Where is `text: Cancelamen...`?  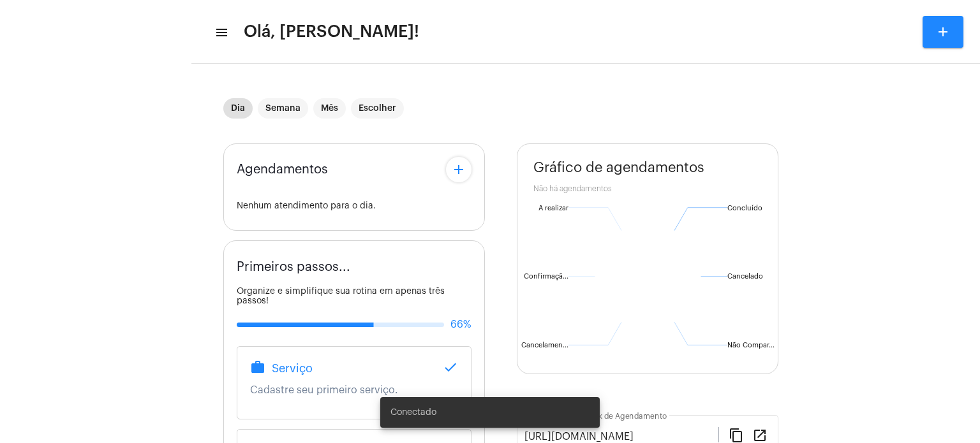 text: Cancelamen... is located at coordinates (545, 345).